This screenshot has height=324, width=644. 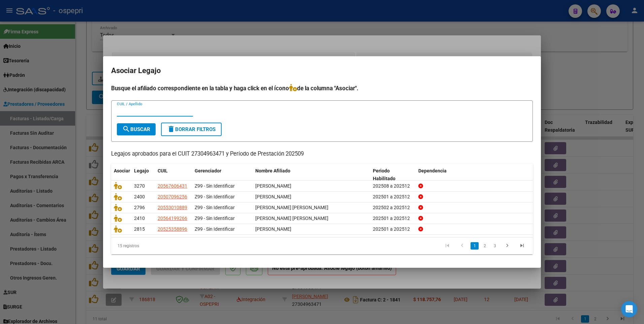 I want to click on datatable-header-cell: Nombre Afiliado, so click(x=311, y=175).